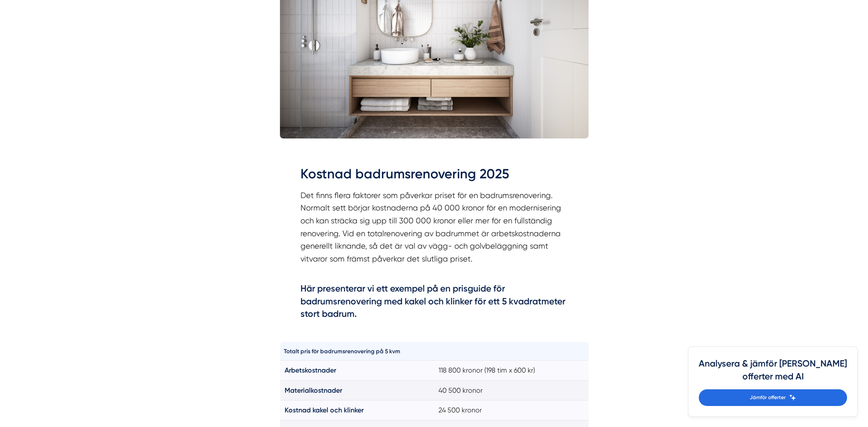 Image resolution: width=868 pixels, height=427 pixels. Describe the element at coordinates (311, 370) in the screenshot. I see `strong: Arbetskostnader` at that location.